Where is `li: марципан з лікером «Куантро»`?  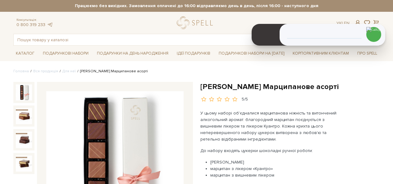
li: марципан з лікером «Куантро» is located at coordinates (278, 169).